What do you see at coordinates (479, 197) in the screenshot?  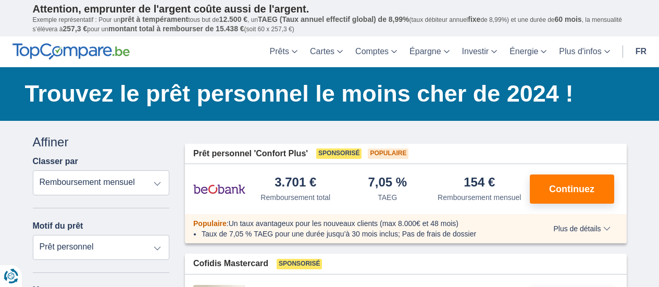 I see `div: Remboursement mensuel` at bounding box center [479, 197].